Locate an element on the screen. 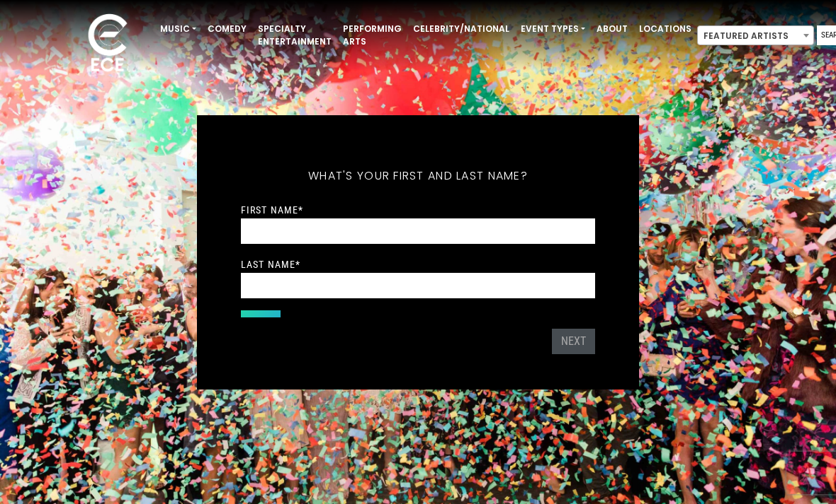  label: First Name is located at coordinates (271, 210).